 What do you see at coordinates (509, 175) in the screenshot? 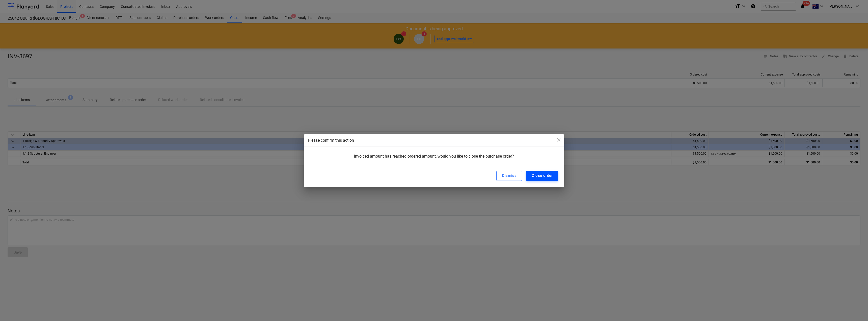
I see `div: Dismiss` at bounding box center [509, 175].